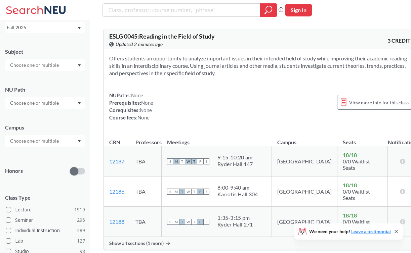 The height and width of the screenshot is (253, 411). I want to click on a: 12186, so click(116, 191).